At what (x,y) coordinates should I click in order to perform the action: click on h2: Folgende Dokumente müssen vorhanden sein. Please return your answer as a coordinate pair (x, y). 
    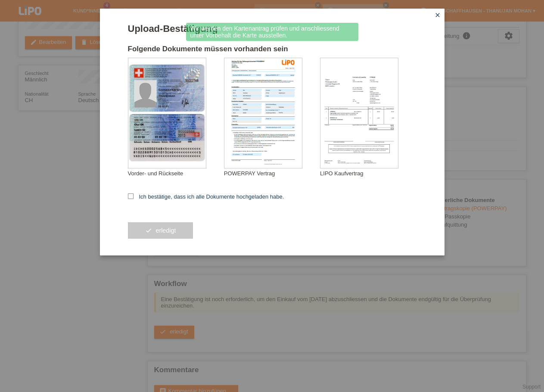
    Looking at the image, I should click on (272, 51).